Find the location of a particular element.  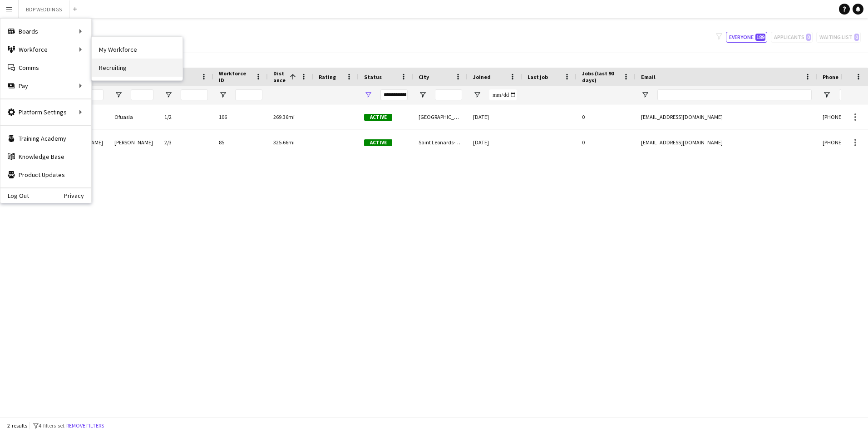

span: Workforce ID is located at coordinates (235, 77).